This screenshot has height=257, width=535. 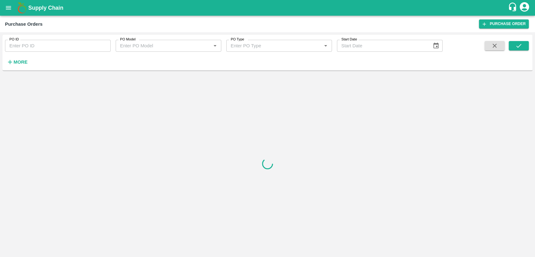 What do you see at coordinates (436, 46) in the screenshot?
I see `button: Choose date` at bounding box center [436, 46].